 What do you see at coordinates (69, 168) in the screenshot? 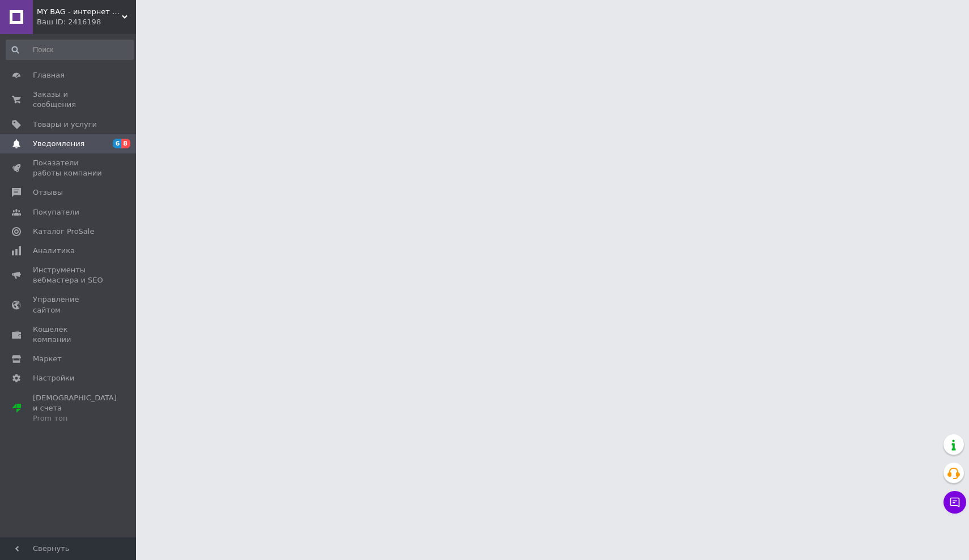
I see `span: Показатели работы компании` at bounding box center [69, 168].